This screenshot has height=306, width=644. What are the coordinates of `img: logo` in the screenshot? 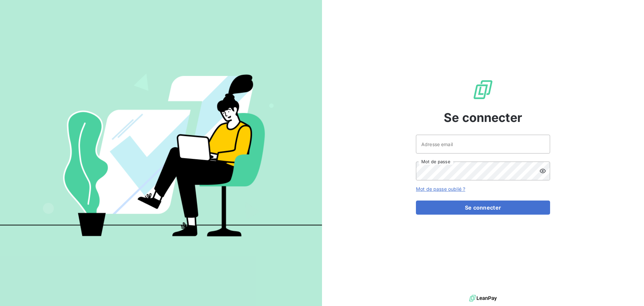 It's located at (483, 298).